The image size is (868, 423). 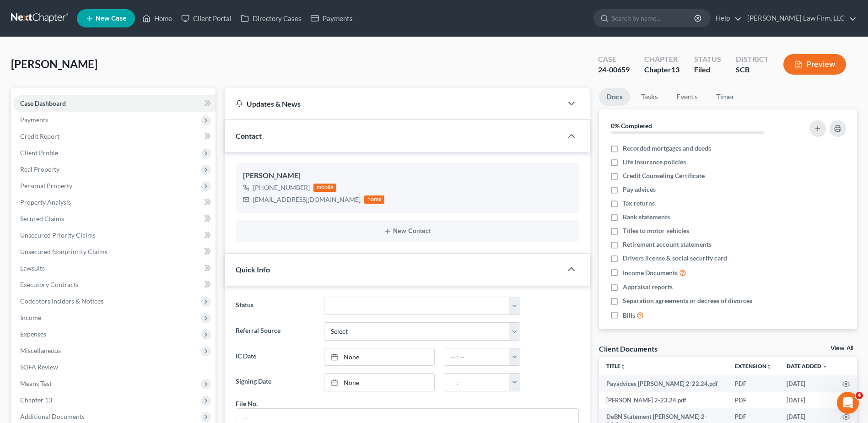 What do you see at coordinates (114, 235) in the screenshot?
I see `a: Unsecured Priority Claims` at bounding box center [114, 235].